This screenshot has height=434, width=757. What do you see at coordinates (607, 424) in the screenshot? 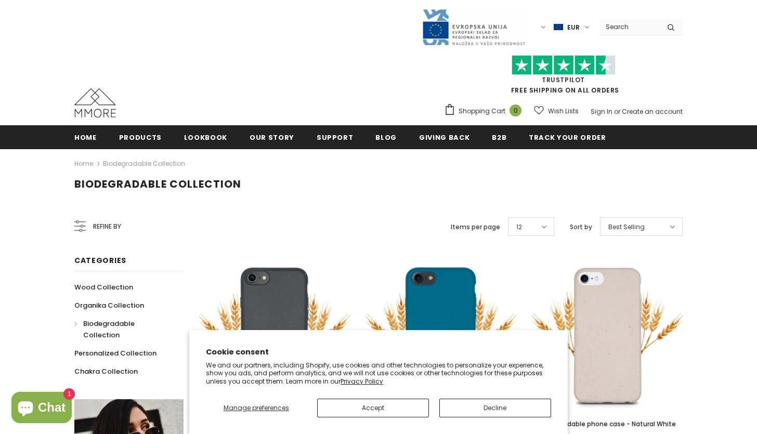
I see `span: Biodegradable phone case - Natural White` at bounding box center [607, 424].